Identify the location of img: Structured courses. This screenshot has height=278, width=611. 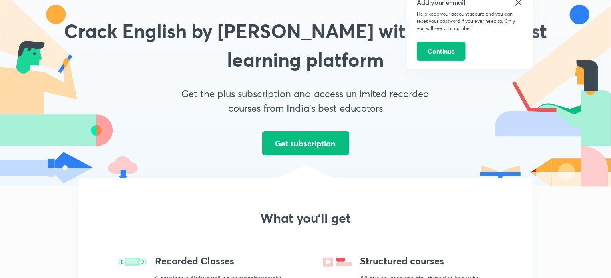
(337, 262).